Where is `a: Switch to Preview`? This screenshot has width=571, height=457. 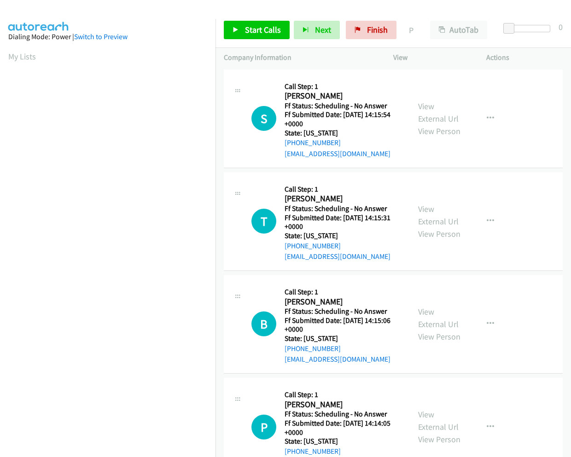 a: Switch to Preview is located at coordinates (101, 36).